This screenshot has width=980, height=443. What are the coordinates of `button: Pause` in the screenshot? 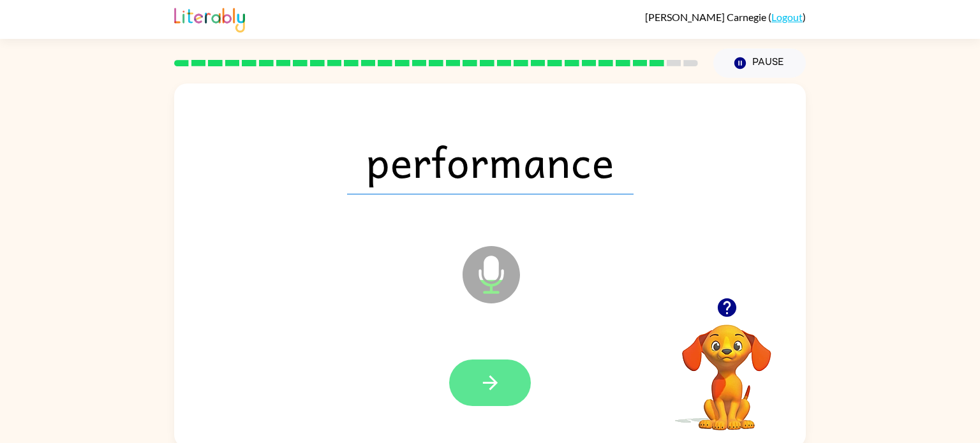 It's located at (759, 63).